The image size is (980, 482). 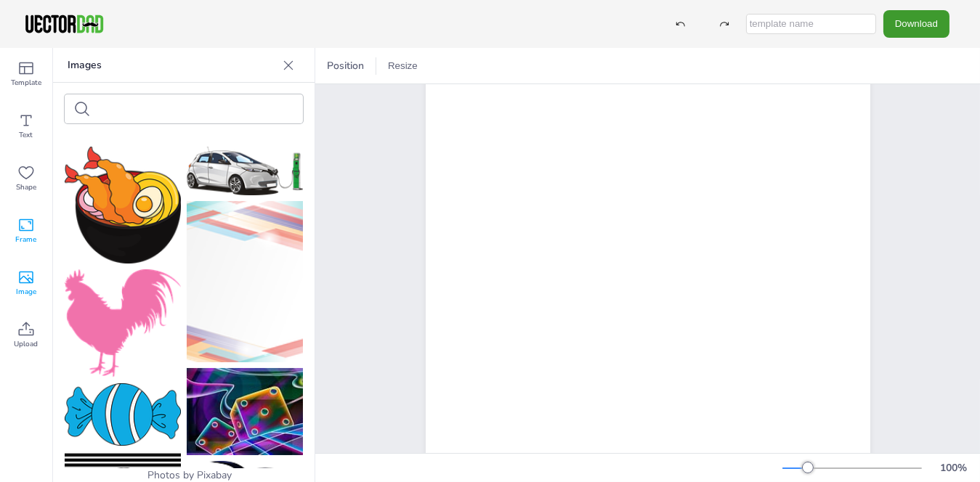 I want to click on button: Download, so click(x=916, y=23).